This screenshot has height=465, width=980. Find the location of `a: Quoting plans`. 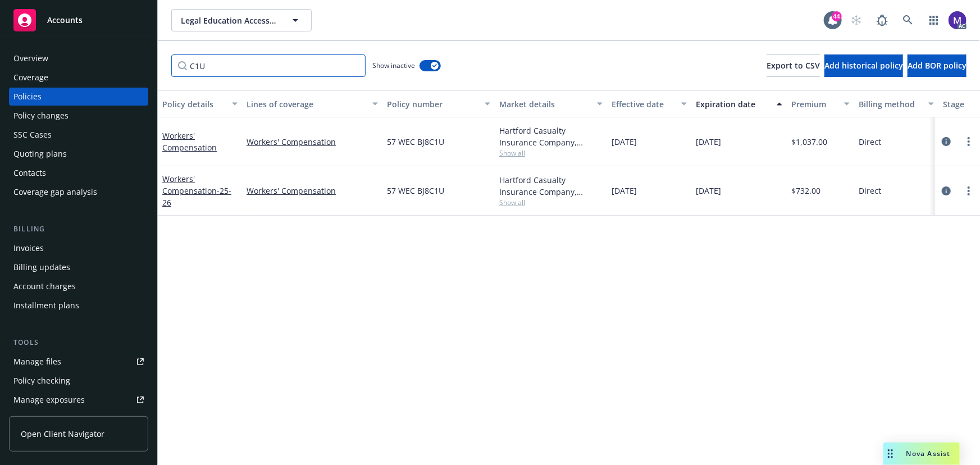

a: Quoting plans is located at coordinates (78, 154).